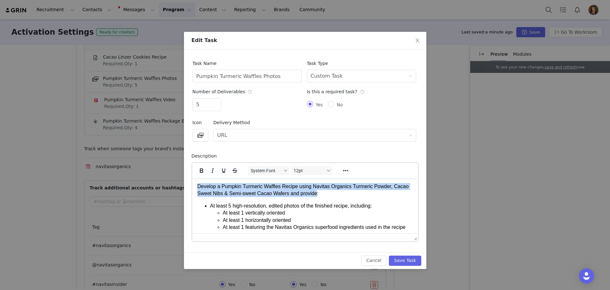 Image resolution: width=610 pixels, height=290 pixels. I want to click on button: Underline, so click(224, 170).